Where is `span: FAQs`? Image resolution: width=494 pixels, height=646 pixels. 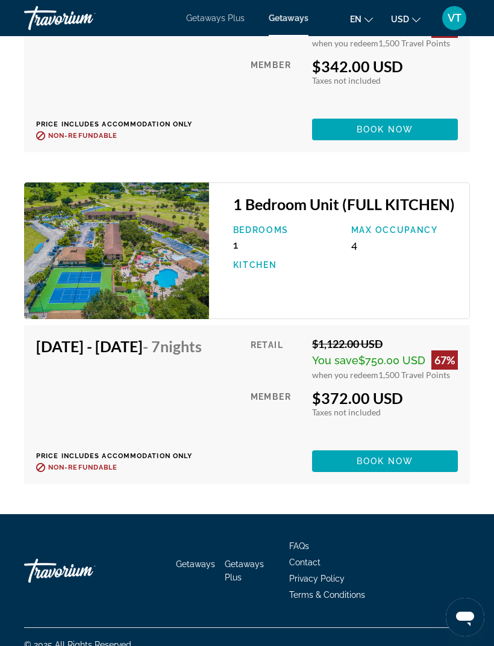
span: FAQs is located at coordinates (299, 546).